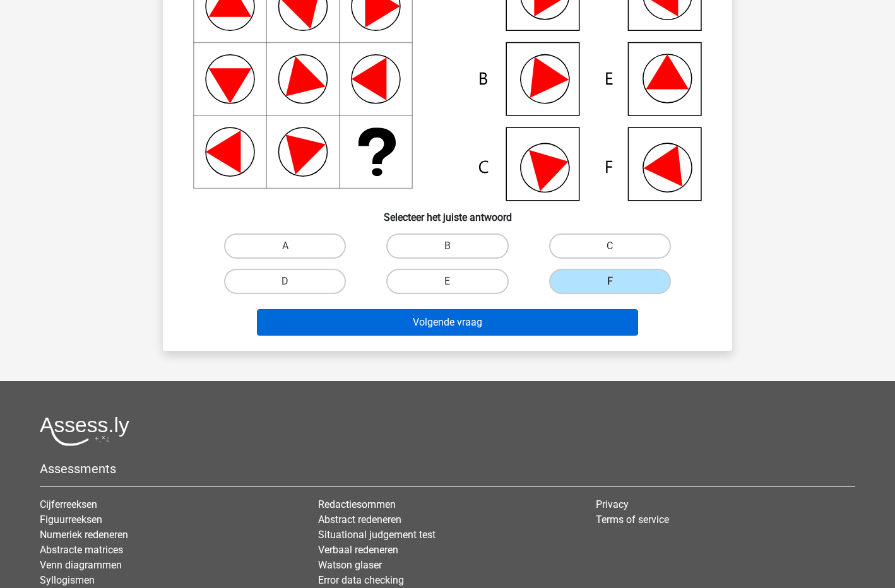 The image size is (895, 588). Describe the element at coordinates (613, 505) in the screenshot. I see `a: Privacy` at that location.